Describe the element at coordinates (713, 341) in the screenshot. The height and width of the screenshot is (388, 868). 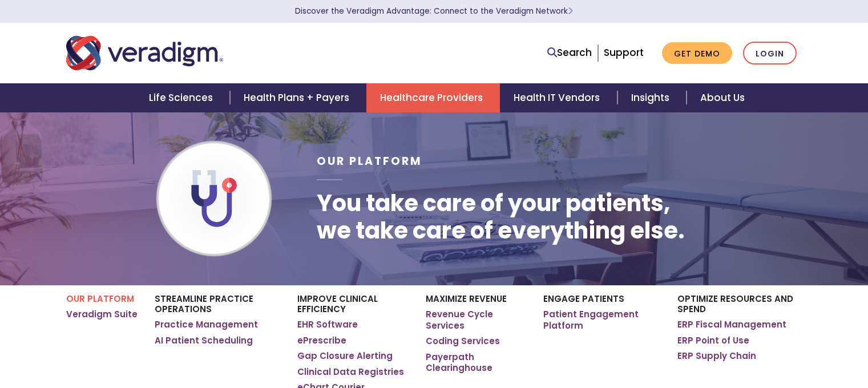
I see `a: ERP Point of Use` at that location.